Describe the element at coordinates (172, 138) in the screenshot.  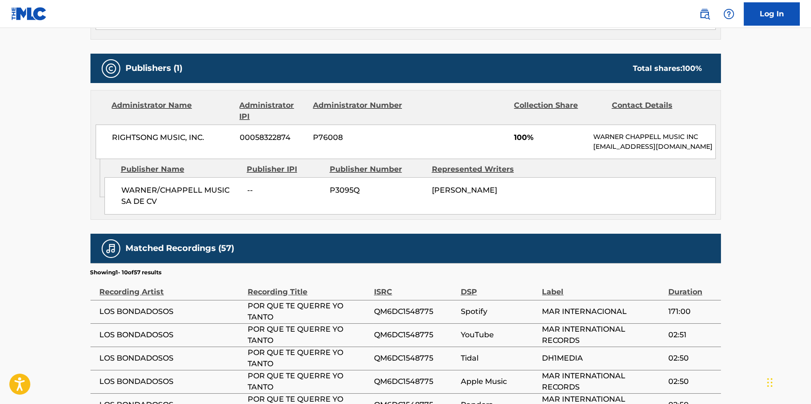
I see `span: RIGHTSONG MUSIC, INC.` at that location.